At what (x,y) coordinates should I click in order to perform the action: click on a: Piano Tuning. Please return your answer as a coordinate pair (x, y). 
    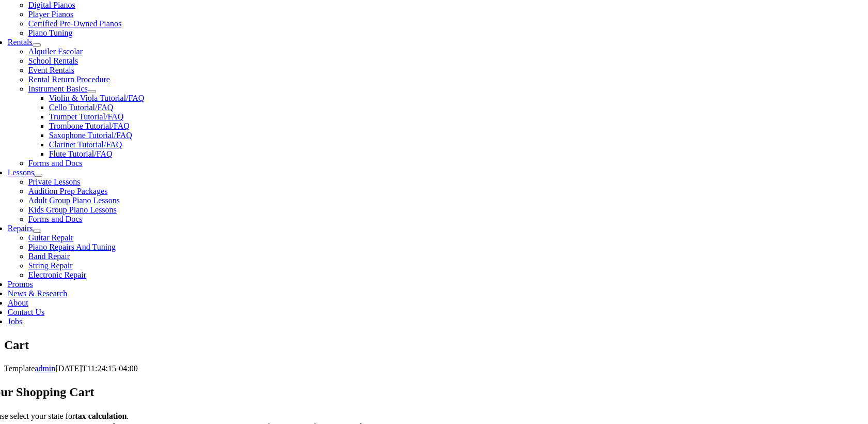
    Looking at the image, I should click on (50, 33).